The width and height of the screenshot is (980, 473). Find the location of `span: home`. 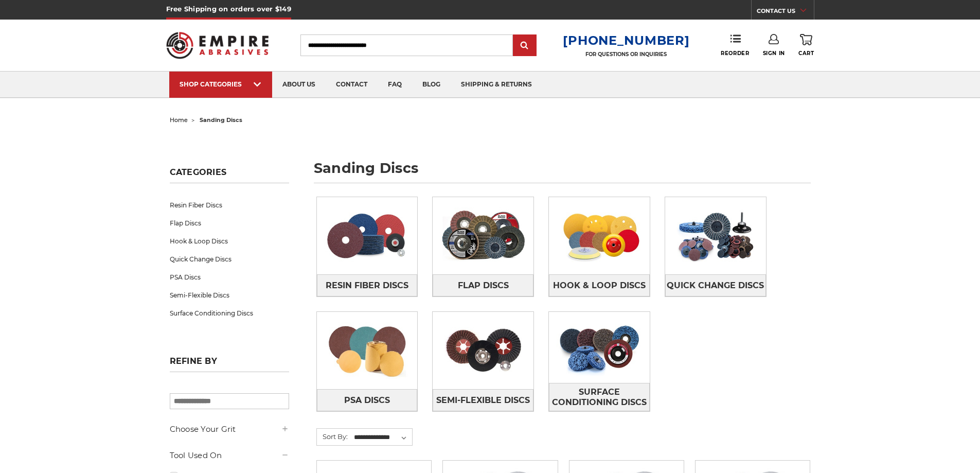

span: home is located at coordinates (179, 120).